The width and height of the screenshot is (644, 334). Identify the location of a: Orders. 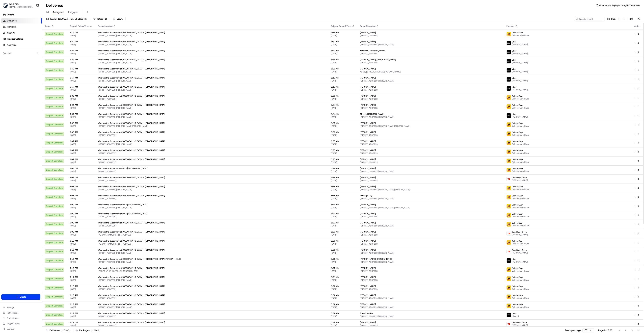
(21, 15).